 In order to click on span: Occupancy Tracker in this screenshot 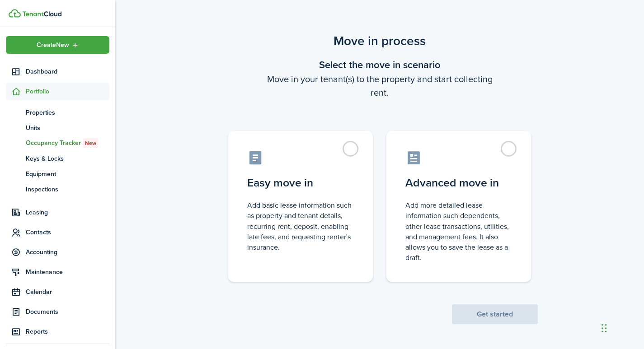, I will do `click(67, 143)`.